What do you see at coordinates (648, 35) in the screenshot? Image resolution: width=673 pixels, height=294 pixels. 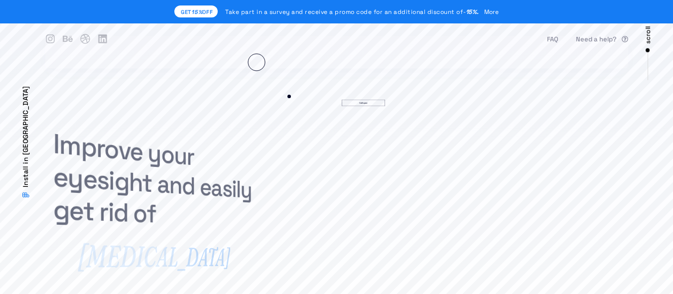 I see `span: scroll` at bounding box center [648, 35].